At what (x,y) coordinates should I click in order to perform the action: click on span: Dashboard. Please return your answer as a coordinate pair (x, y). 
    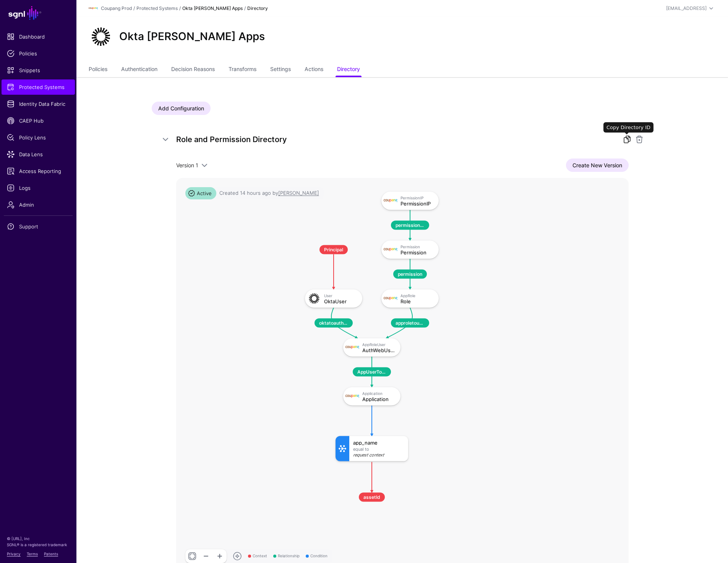
    Looking at the image, I should click on (38, 37).